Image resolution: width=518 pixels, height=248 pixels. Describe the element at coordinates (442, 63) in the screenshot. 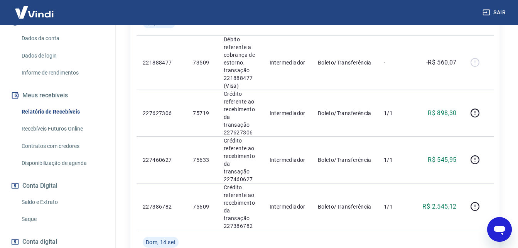

I see `p: -R$ 560,07` at that location.